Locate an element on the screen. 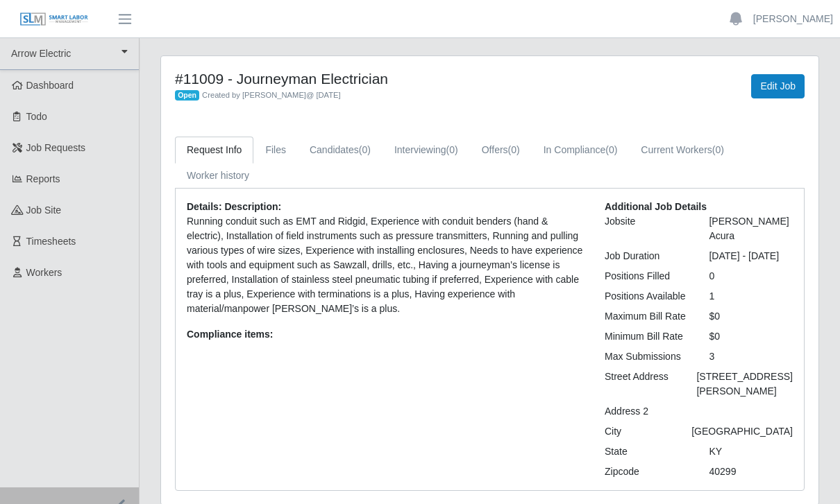 This screenshot has height=504, width=840. div: Minimum Bill Rate is located at coordinates (646, 337).